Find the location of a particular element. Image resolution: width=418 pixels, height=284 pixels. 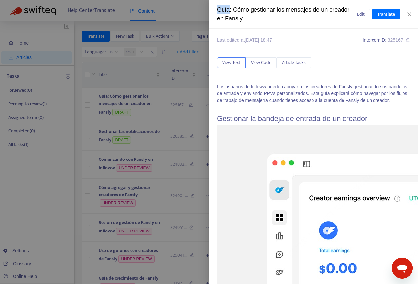

div: Intercom ID: is located at coordinates (387, 40).